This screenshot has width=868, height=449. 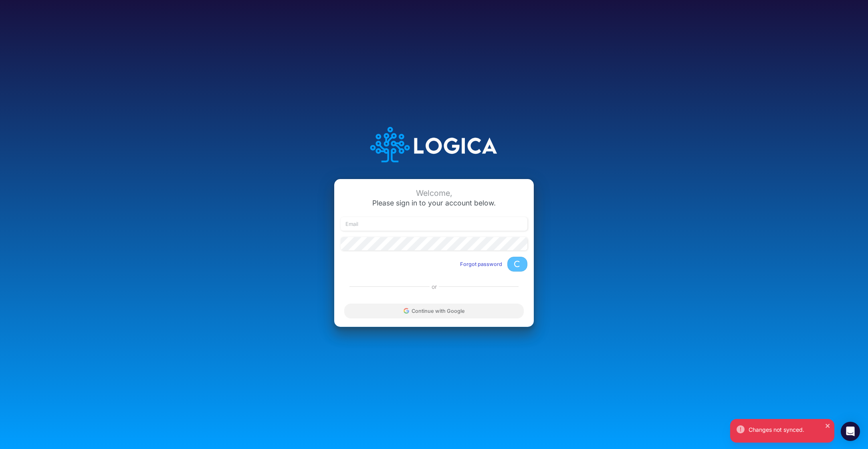 I want to click on div: Changes not synced., so click(x=788, y=429).